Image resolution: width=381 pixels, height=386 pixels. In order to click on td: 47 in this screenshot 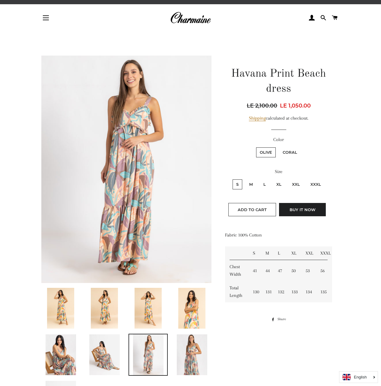, I will do `click(280, 271)`.